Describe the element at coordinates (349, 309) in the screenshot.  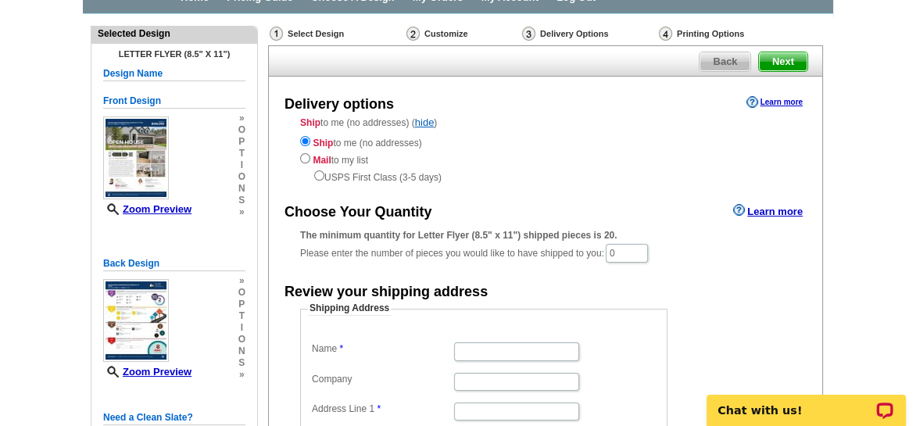
I see `legend: Shipping Address` at that location.